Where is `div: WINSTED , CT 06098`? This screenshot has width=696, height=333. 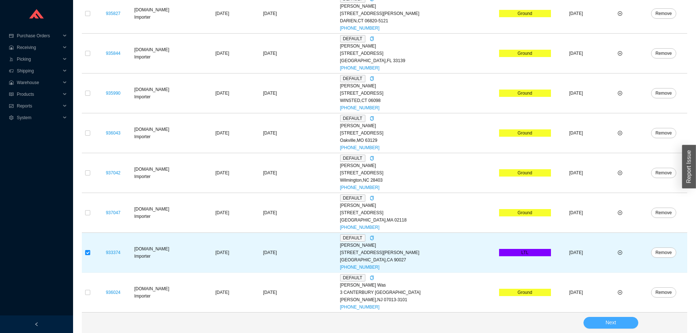 div: WINSTED , CT 06098 is located at coordinates (418, 101).